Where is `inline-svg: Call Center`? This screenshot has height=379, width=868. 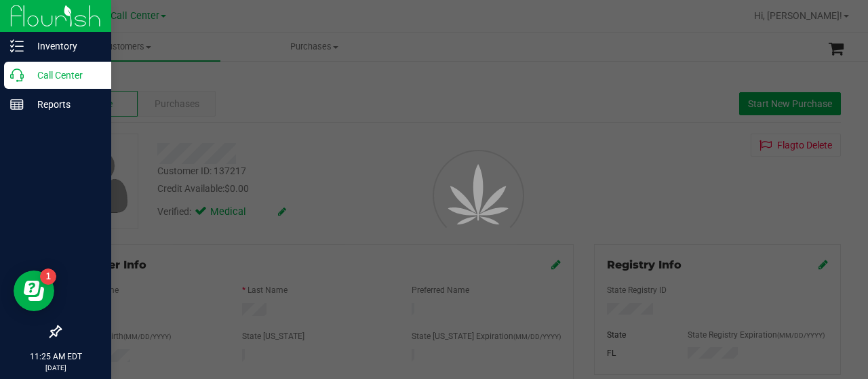 inline-svg: Call Center is located at coordinates (17, 75).